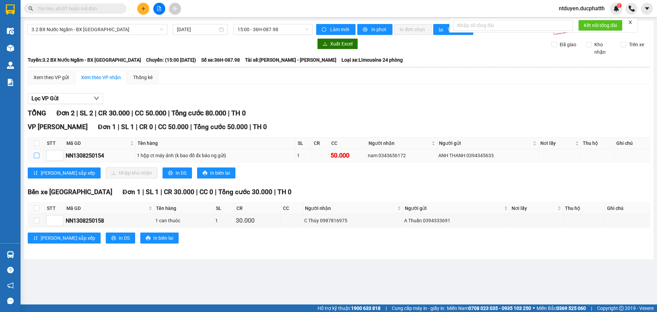  Describe the element at coordinates (485, 143) in the screenshot. I see `span: Người gửi` at that location.